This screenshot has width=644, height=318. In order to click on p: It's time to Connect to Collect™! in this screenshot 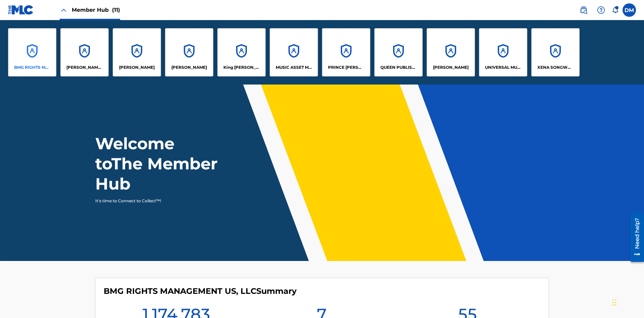, I will do `click(153, 201)`.